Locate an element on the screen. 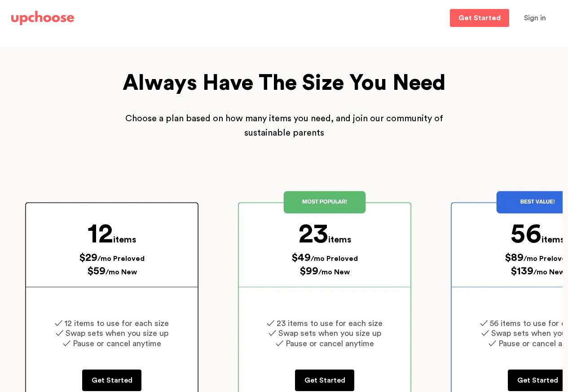 Image resolution: width=568 pixels, height=392 pixels. span: ✓ 12 items to use for each size is located at coordinates (112, 324).